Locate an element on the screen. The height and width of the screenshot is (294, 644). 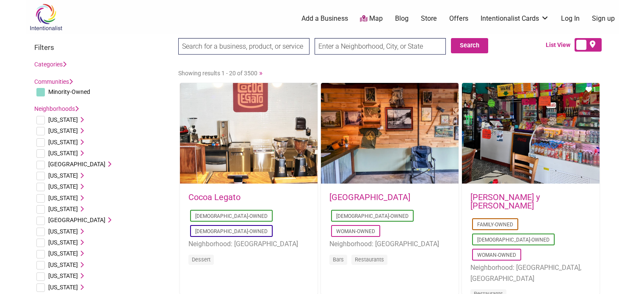
button: Search is located at coordinates (470, 46).